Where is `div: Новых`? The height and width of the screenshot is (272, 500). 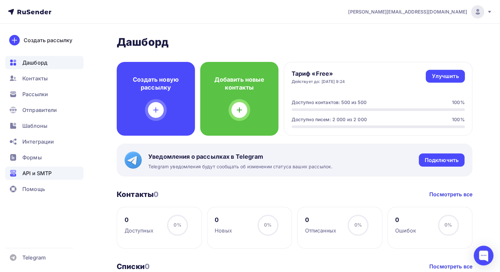 div: Новых is located at coordinates (223, 230).